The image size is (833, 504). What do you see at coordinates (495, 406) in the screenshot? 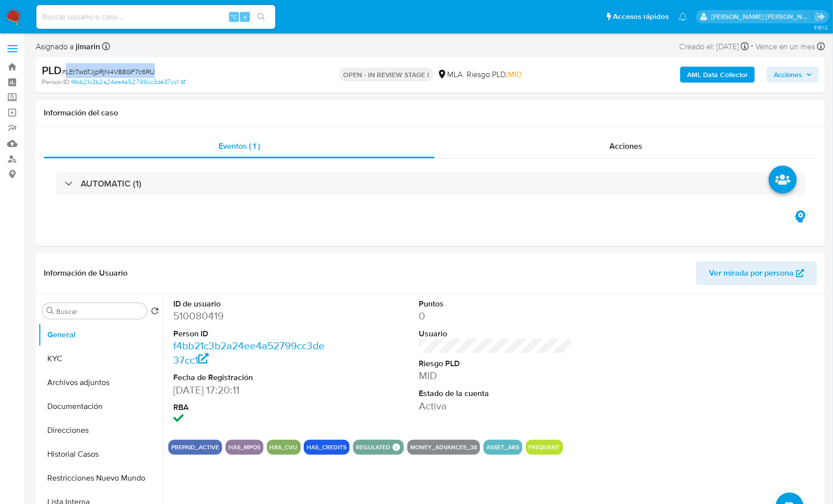
I see `dd: Activa` at bounding box center [495, 406].